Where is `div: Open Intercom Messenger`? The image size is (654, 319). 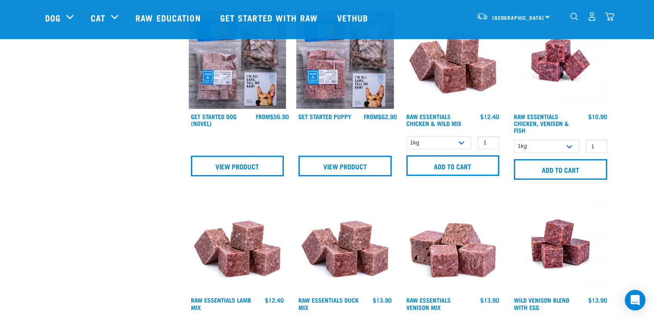 div: Open Intercom Messenger is located at coordinates (635, 300).